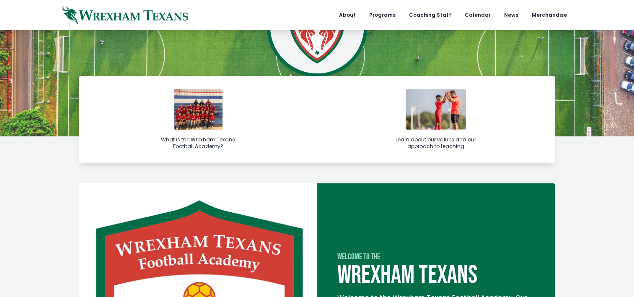 This screenshot has height=297, width=634. What do you see at coordinates (198, 109) in the screenshot?
I see `img: img_6398-1731961969.jpg` at bounding box center [198, 109].